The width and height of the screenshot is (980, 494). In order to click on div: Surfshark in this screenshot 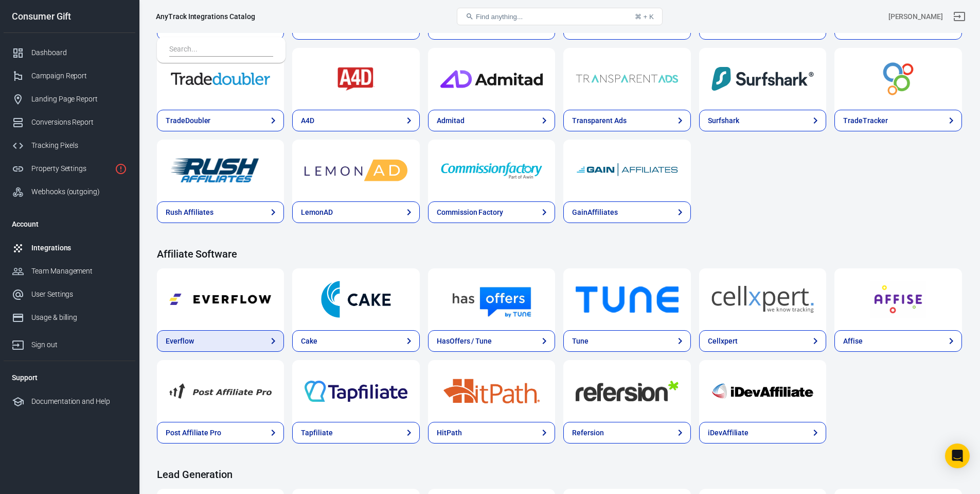, I will do `click(724, 121)`.